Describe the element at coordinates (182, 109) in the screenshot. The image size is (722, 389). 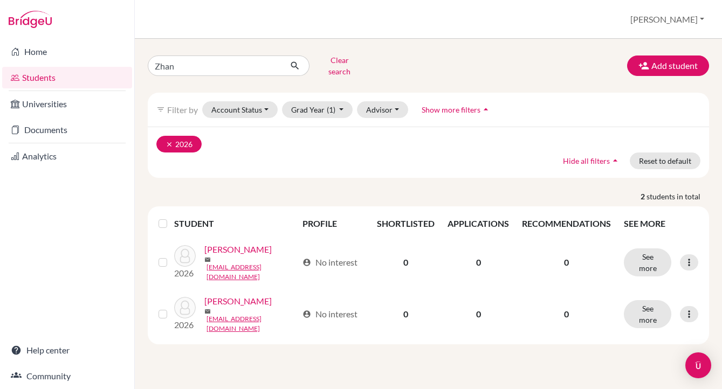
I see `span: Filter by` at that location.